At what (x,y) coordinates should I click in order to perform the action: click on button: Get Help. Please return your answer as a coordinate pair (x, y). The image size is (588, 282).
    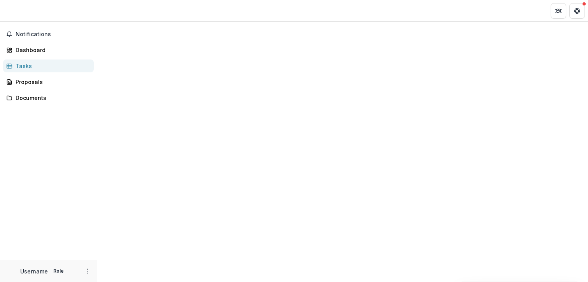
    Looking at the image, I should click on (577, 11).